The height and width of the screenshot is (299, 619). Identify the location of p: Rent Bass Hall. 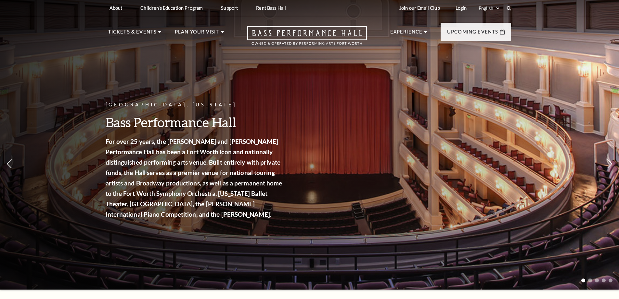
(271, 8).